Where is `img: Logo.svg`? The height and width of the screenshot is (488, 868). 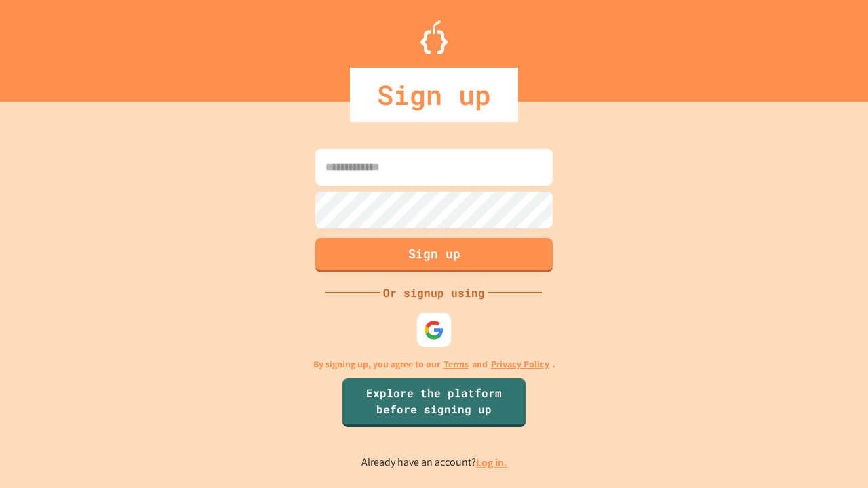 img: Logo.svg is located at coordinates (434, 37).